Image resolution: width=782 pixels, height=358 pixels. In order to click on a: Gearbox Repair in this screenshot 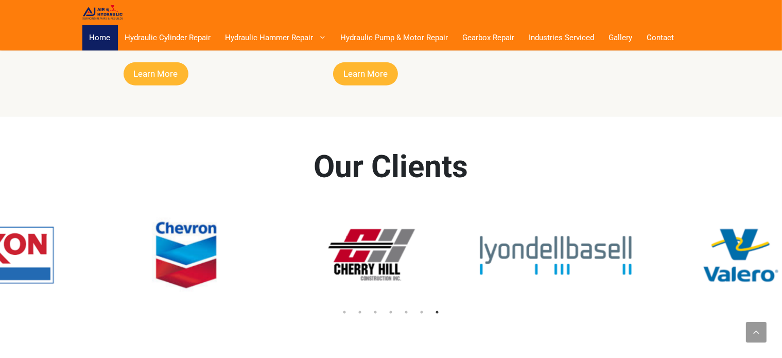, I will do `click(489, 38)`.